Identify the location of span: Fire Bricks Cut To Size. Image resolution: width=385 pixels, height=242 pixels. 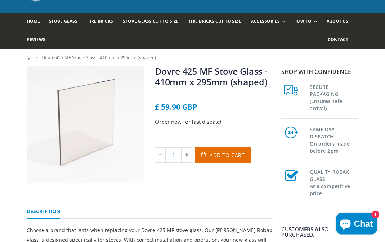
(215, 21).